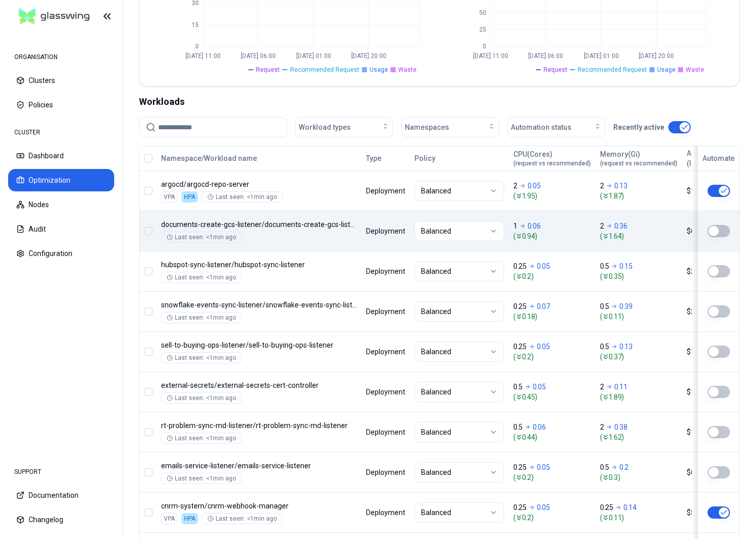  I want to click on span: ( 0.37 ), so click(639, 357).